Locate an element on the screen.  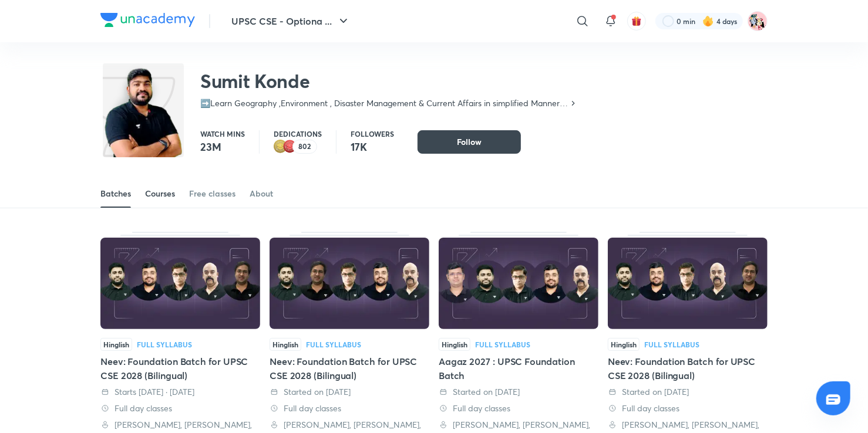
img: streak is located at coordinates (708, 22).